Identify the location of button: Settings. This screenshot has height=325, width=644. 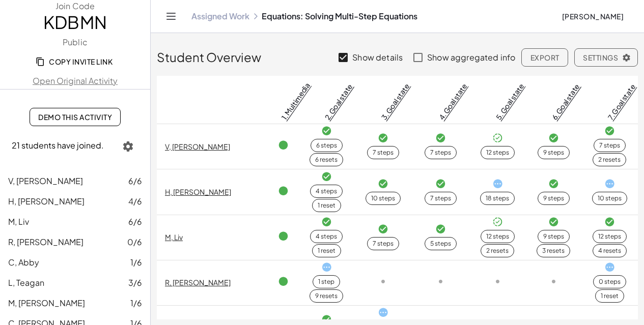
(606, 57).